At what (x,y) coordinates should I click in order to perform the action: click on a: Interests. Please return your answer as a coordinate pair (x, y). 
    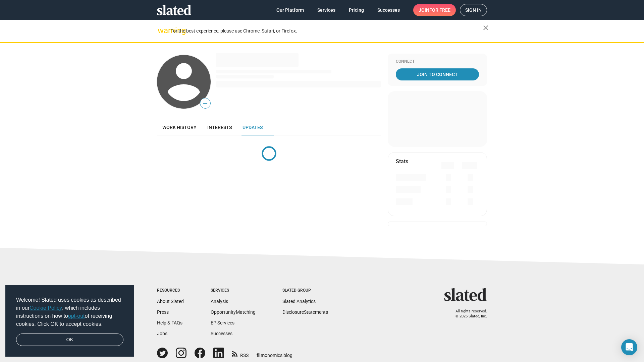
    Looking at the image, I should click on (220, 127).